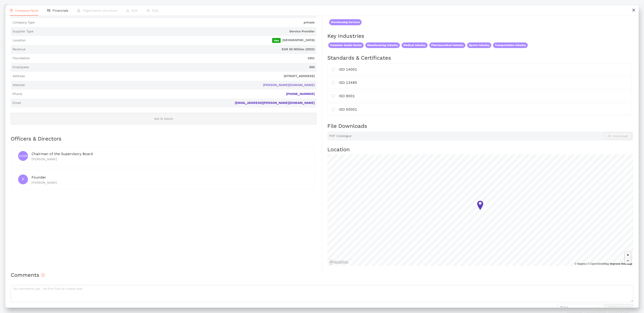 The height and width of the screenshot is (313, 644). What do you see at coordinates (43, 275) in the screenshot?
I see `span: info-circle` at bounding box center [43, 275].